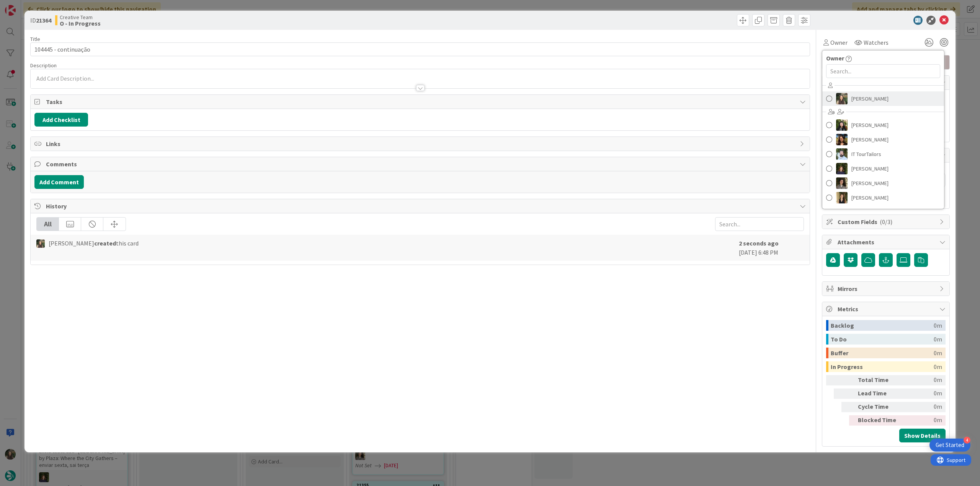 The height and width of the screenshot is (486, 980). What do you see at coordinates (43, 20) in the screenshot?
I see `b: 21364` at bounding box center [43, 20].